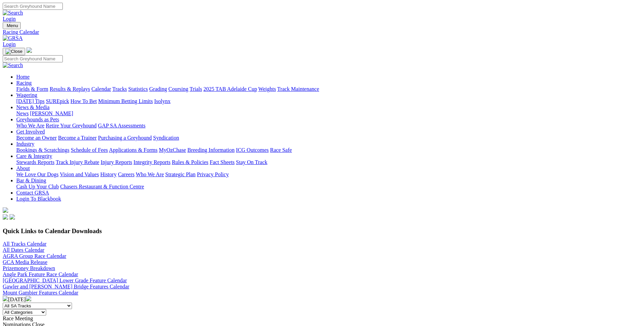  Describe the element at coordinates (267, 89) in the screenshot. I see `a: Weights` at that location.